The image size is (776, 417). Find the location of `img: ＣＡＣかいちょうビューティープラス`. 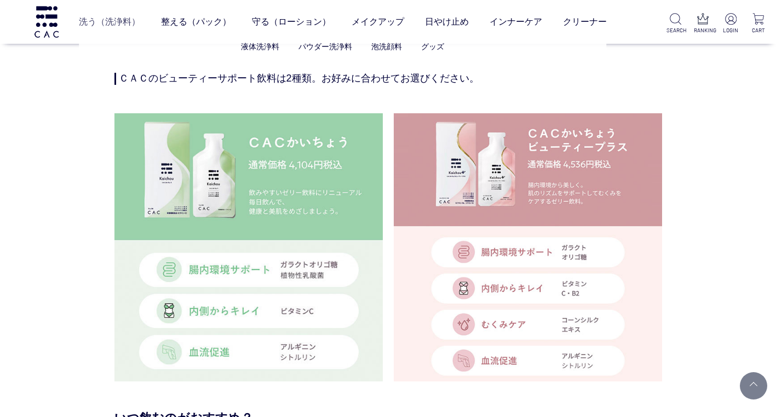

img: ＣＡＣかいちょうビューティープラス is located at coordinates (528, 248).